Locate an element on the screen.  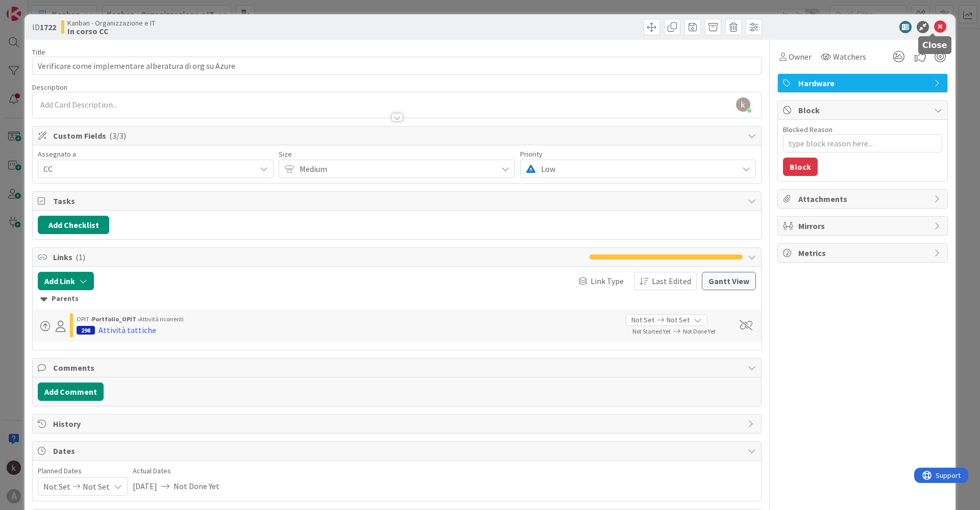
span: Comments is located at coordinates (398, 368).